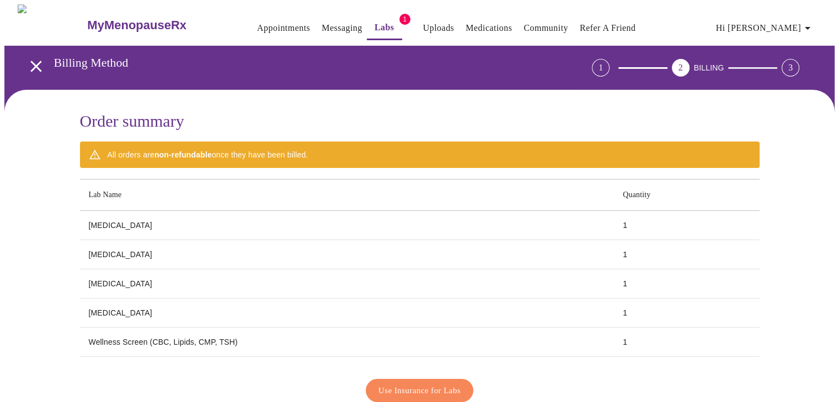 The height and width of the screenshot is (402, 839). Describe the element at coordinates (600, 68) in the screenshot. I see `div: 1` at that location.